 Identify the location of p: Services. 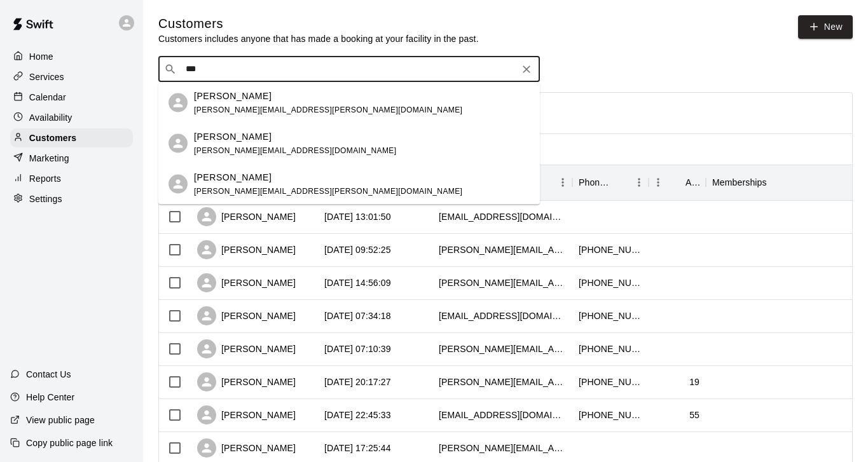
(46, 77).